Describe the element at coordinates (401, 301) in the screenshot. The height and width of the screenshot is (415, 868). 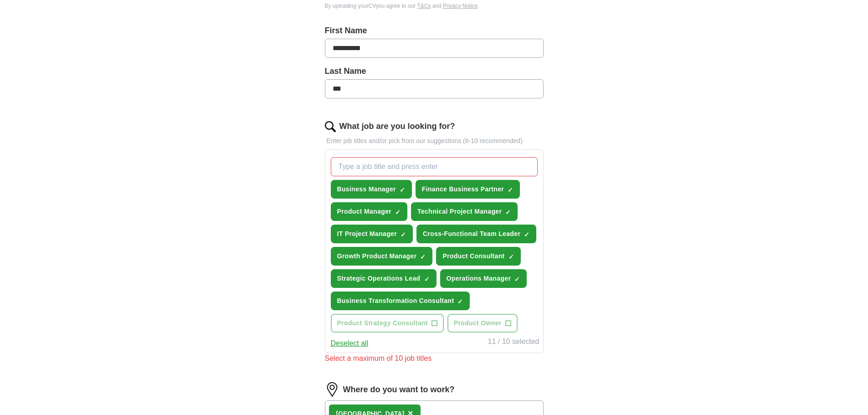
I see `button: Business Transformation Consultant✓` at that location.